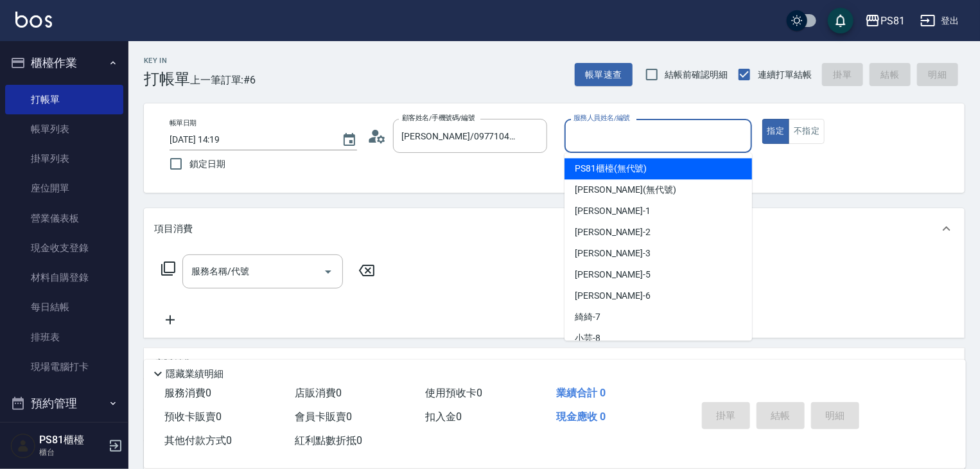 Image resolution: width=980 pixels, height=469 pixels. What do you see at coordinates (167, 60) in the screenshot?
I see `h2: Key In` at bounding box center [167, 60].